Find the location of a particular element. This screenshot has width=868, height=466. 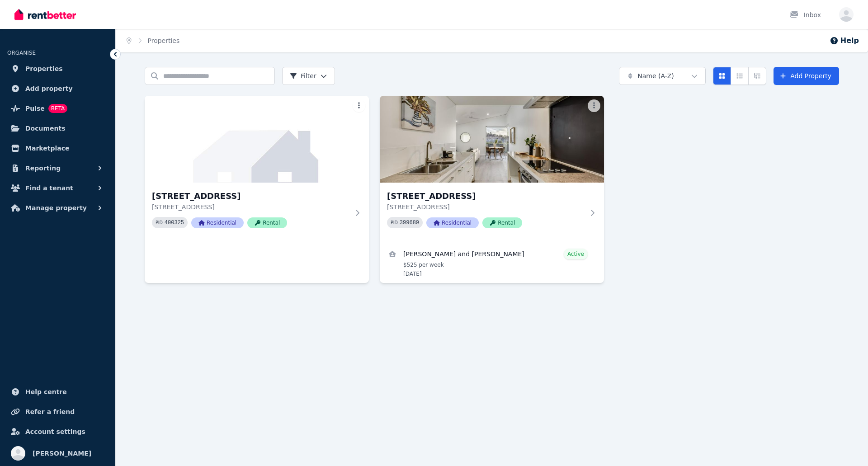

div: Inbox is located at coordinates (805, 15).